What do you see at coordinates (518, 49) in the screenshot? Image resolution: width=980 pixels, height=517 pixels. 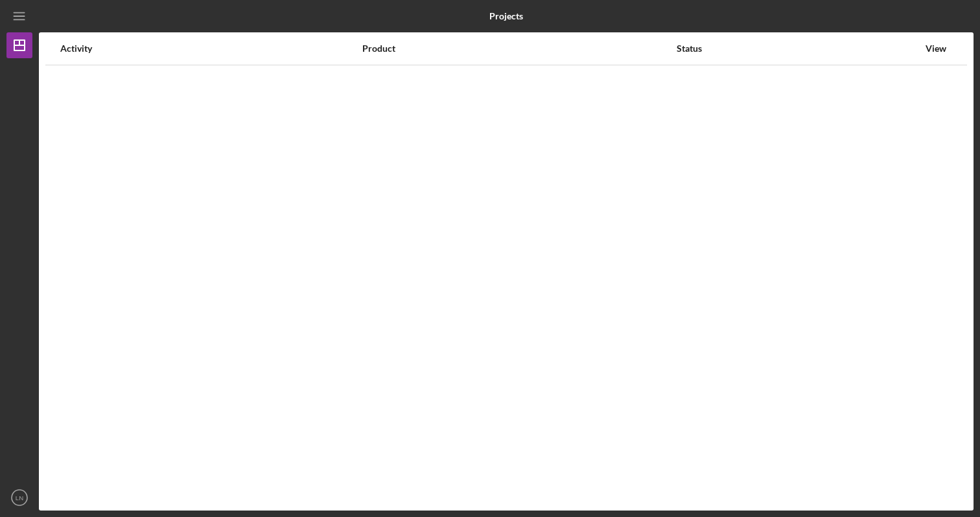 I see `div: Product` at bounding box center [518, 49].